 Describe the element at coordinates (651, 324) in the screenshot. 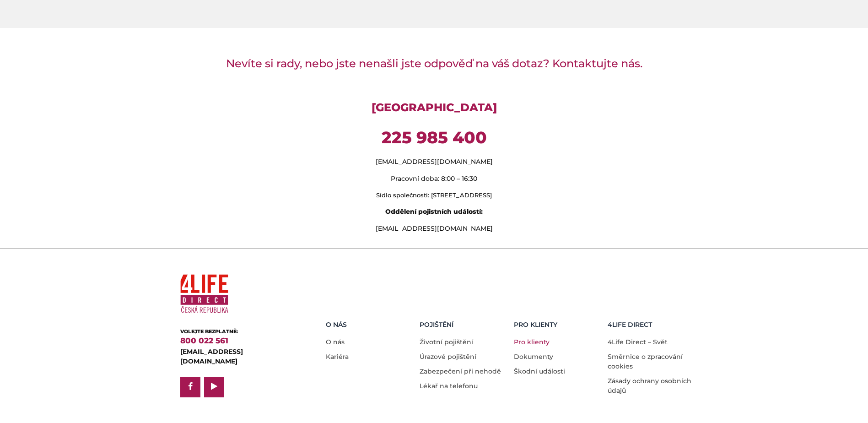

I see `h5: 4LIFE DIRECT` at that location.